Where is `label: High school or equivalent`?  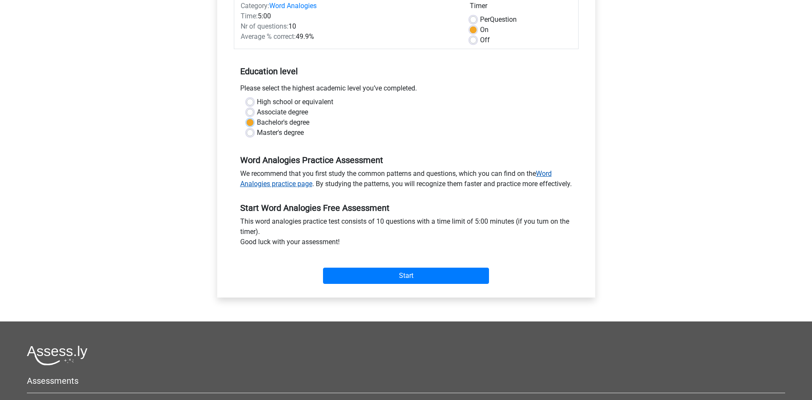
label: High school or equivalent is located at coordinates (295, 102).